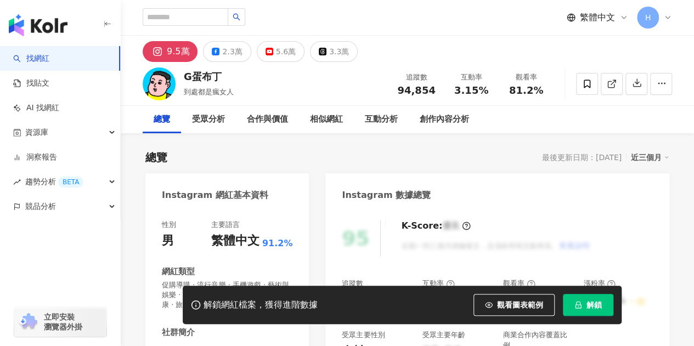 This screenshot has height=346, width=694. I want to click on span: 繁體中文, so click(597, 18).